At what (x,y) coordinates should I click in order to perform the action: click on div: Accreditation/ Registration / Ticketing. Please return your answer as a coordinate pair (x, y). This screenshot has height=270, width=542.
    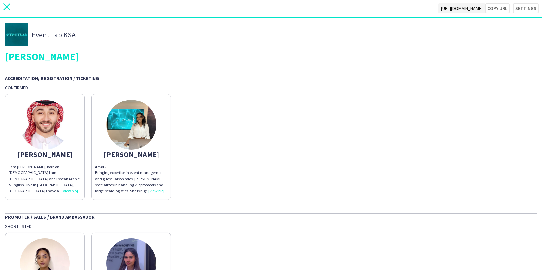
    Looking at the image, I should click on (271, 78).